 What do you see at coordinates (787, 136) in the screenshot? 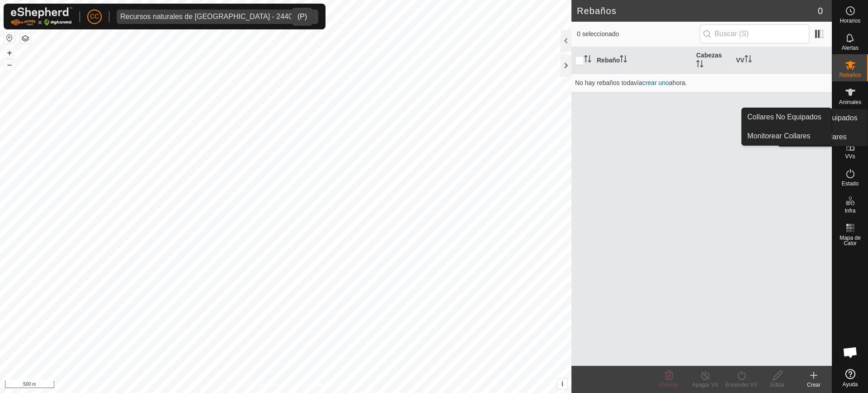
I see `a: Monitorear Collares` at bounding box center [787, 136].